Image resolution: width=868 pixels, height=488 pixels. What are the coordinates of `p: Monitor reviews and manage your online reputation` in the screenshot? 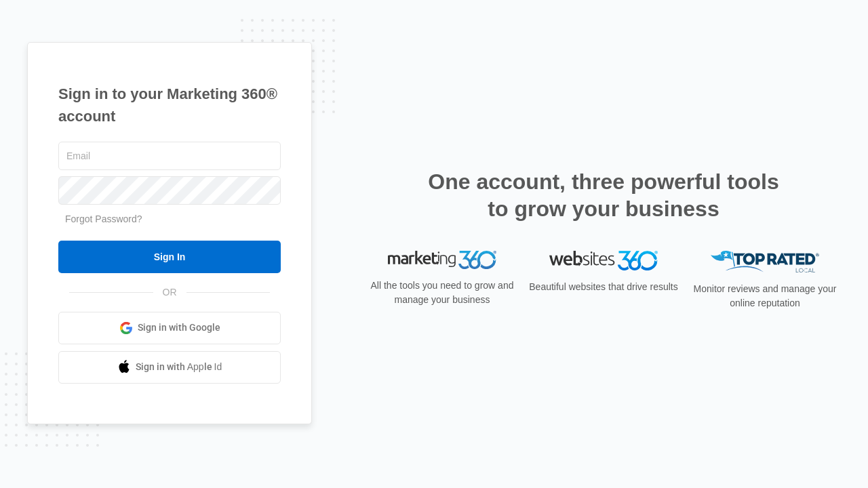 It's located at (765, 296).